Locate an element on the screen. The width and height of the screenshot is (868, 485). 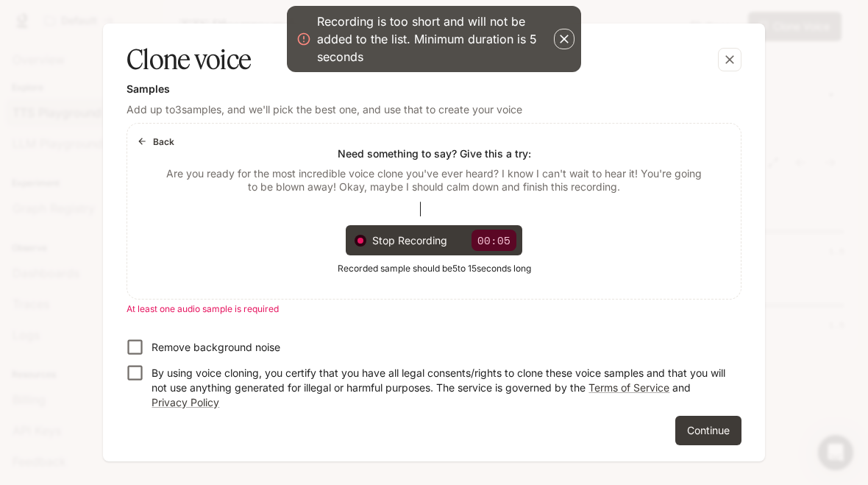
p: 00:05 is located at coordinates (494, 240).